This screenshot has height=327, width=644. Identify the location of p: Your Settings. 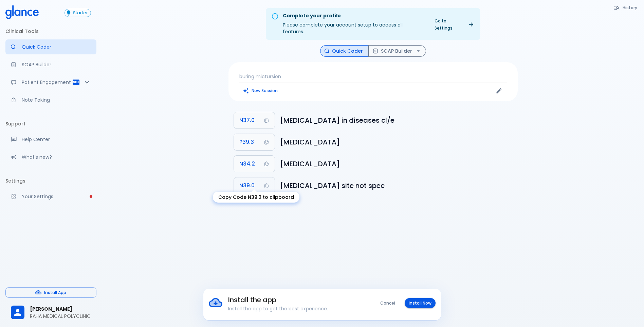
(56, 197).